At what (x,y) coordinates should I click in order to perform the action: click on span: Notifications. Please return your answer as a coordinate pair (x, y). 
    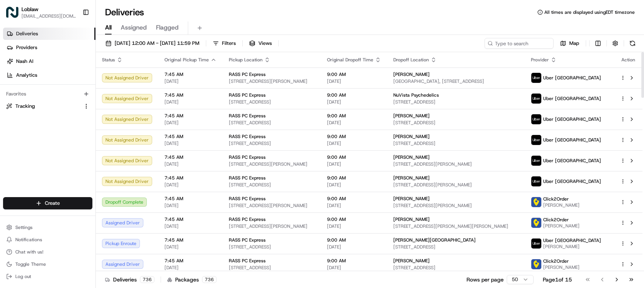
    Looking at the image, I should click on (29, 240).